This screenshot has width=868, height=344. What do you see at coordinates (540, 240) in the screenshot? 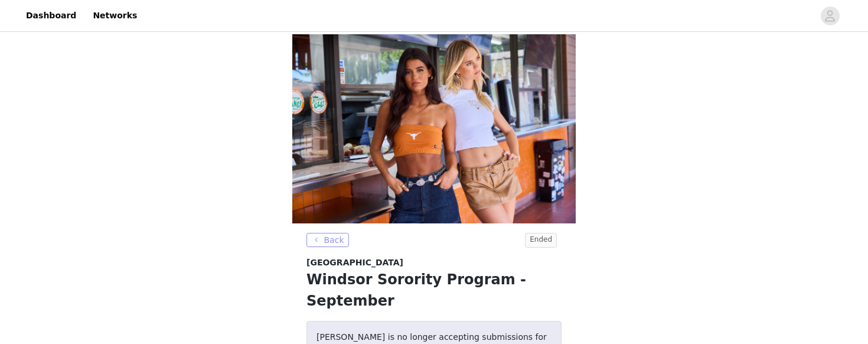
I see `span: Ended` at bounding box center [540, 240].